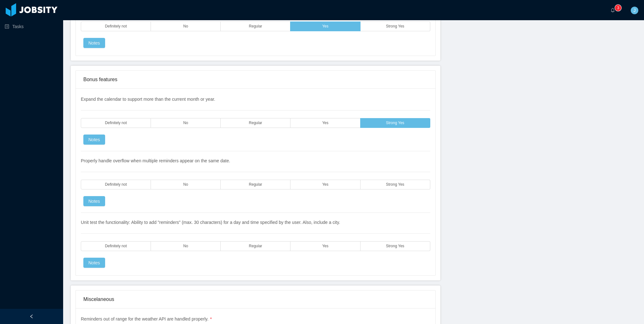 Image resolution: width=644 pixels, height=324 pixels. I want to click on a: icon: profileTasks, so click(31, 27).